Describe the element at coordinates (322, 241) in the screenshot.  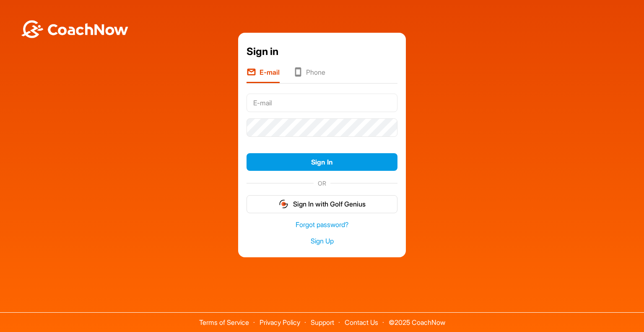
I see `a: Sign Up` at that location.